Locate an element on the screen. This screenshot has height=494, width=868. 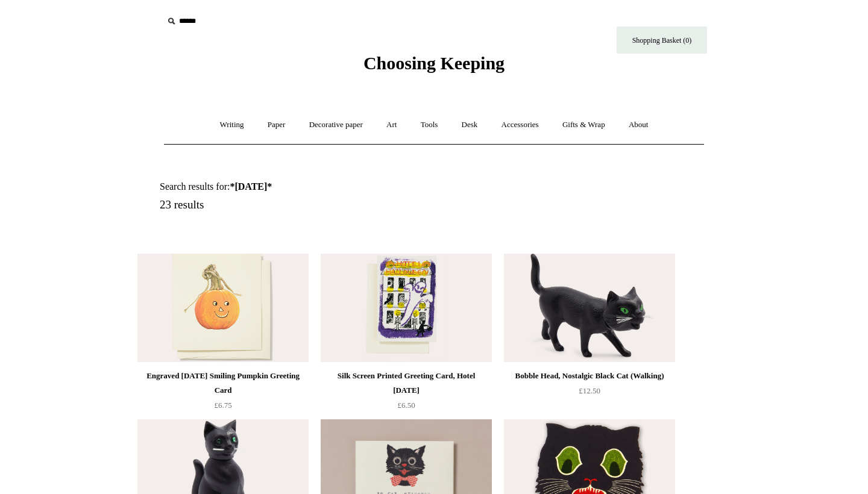
div: Bobble Head, Nostalgic Black Cat (Walking) is located at coordinates (589, 376).